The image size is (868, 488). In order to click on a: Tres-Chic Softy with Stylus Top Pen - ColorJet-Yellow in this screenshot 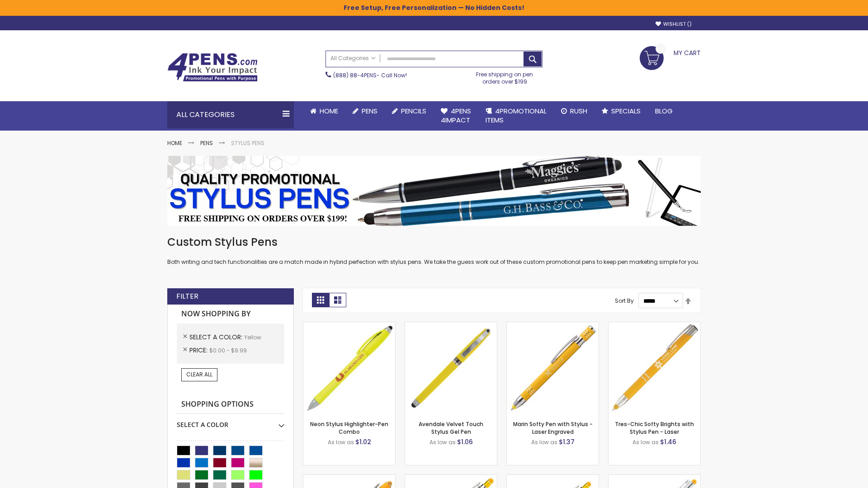, I will do `click(654, 478)`.